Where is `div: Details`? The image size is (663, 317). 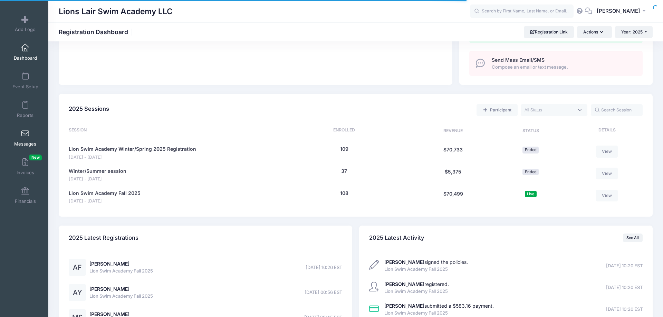
div: Details is located at coordinates (605, 131).